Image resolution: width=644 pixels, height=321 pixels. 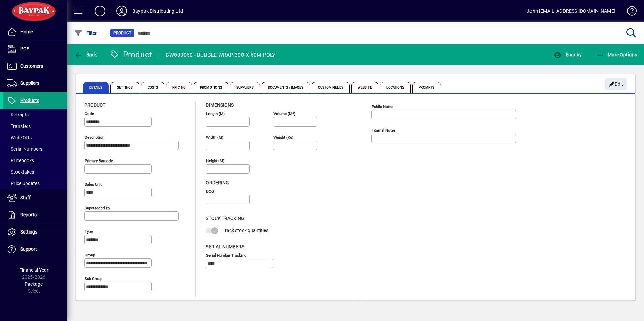 I want to click on span: Track stock quantities, so click(x=246, y=230).